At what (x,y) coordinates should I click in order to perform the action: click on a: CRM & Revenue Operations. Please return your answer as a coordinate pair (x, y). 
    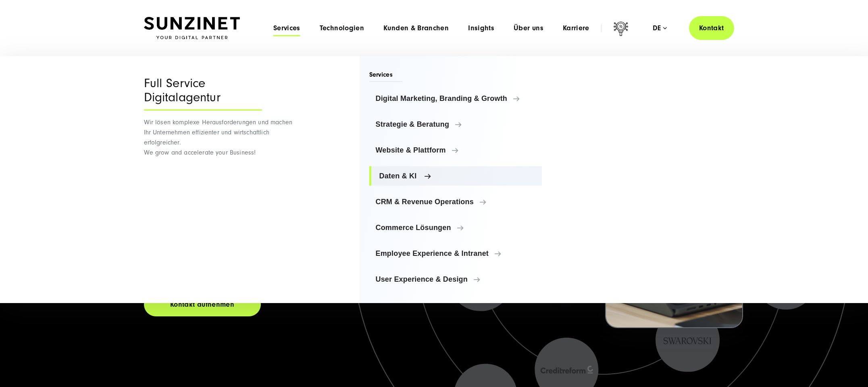
    Looking at the image, I should click on (456, 202).